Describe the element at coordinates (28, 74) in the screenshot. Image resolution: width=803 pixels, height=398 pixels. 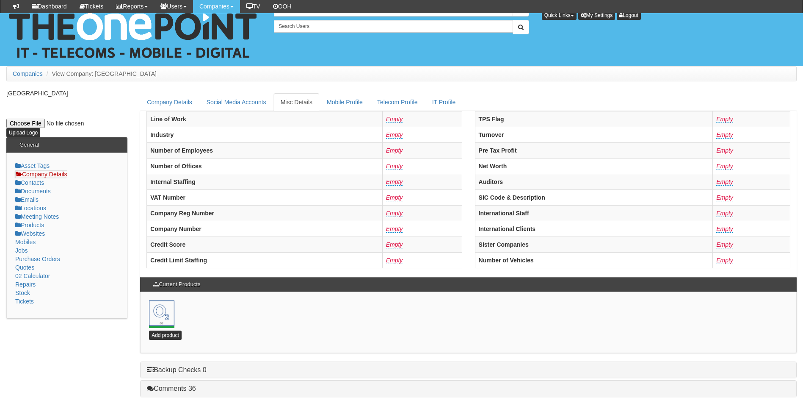
I see `a: Companies` at that location.